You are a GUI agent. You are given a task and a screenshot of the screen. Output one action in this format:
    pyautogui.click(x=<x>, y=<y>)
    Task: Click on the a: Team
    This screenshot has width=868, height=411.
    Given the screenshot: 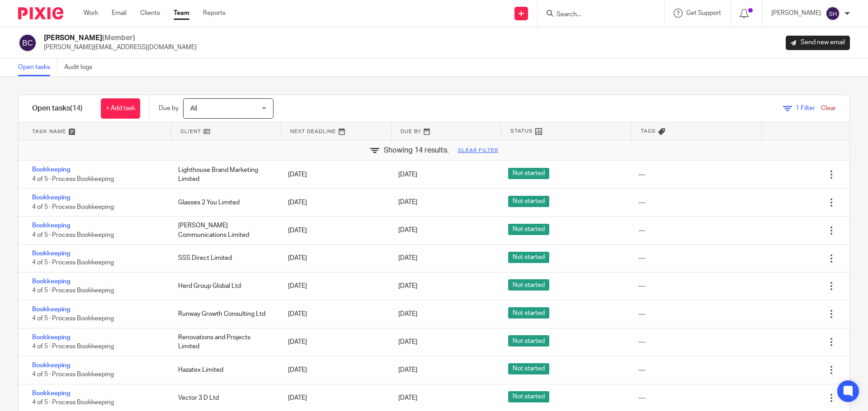 What is the action you would take?
    pyautogui.click(x=181, y=13)
    